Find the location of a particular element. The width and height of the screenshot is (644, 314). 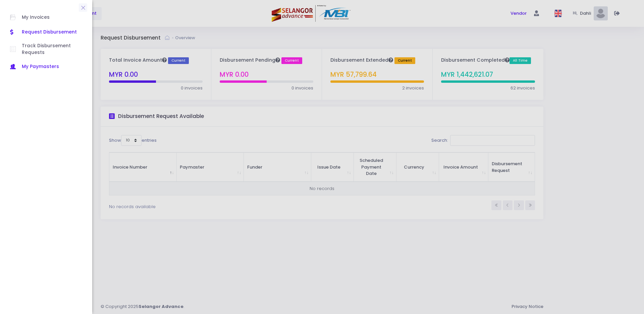

span: Request Disbursement is located at coordinates (52, 32).